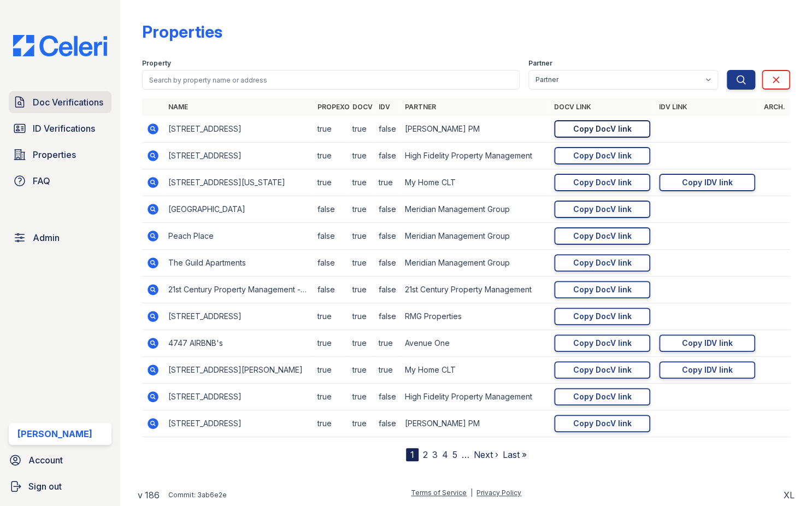  I want to click on span: Account, so click(45, 460).